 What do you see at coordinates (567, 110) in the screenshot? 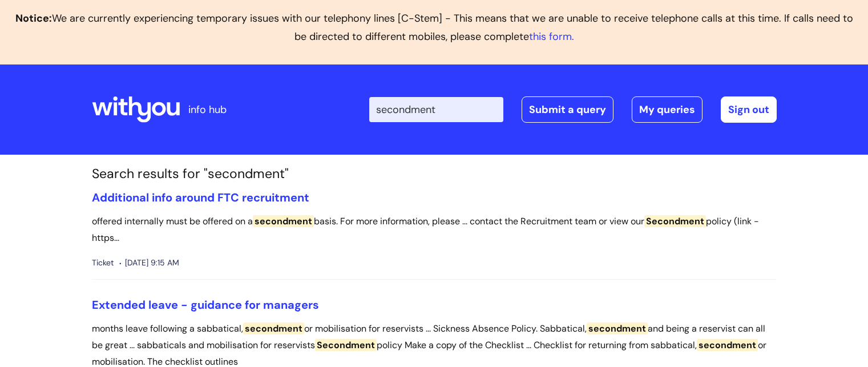
I see `a: Submit a query` at bounding box center [567, 110].